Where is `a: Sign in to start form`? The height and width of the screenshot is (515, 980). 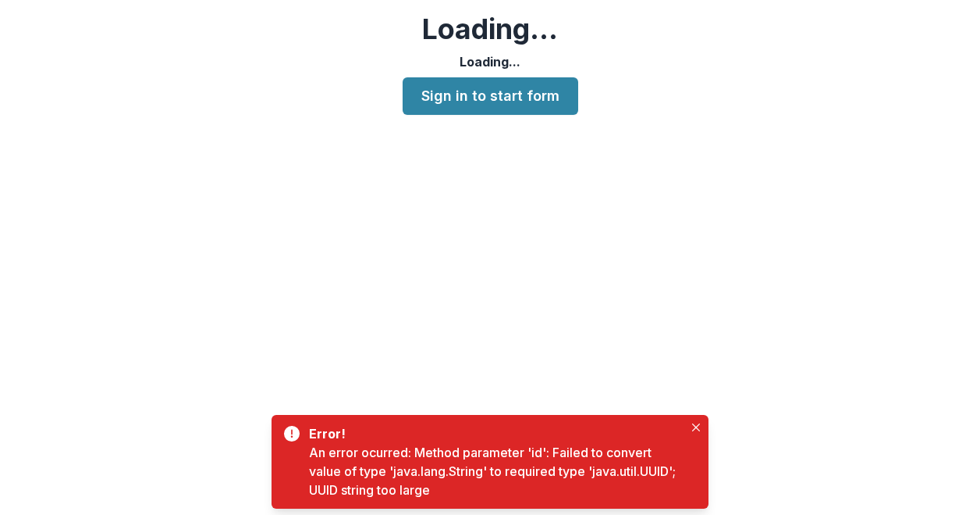
a: Sign in to start form is located at coordinates (490, 97).